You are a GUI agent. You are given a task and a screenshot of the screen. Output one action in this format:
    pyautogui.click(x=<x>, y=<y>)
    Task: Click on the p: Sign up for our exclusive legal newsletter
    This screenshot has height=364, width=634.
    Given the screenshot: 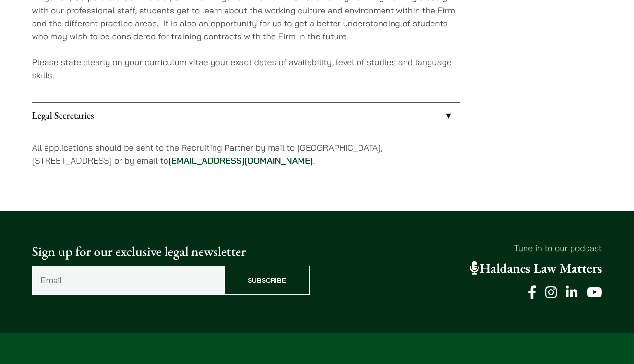 What is the action you would take?
    pyautogui.click(x=171, y=251)
    